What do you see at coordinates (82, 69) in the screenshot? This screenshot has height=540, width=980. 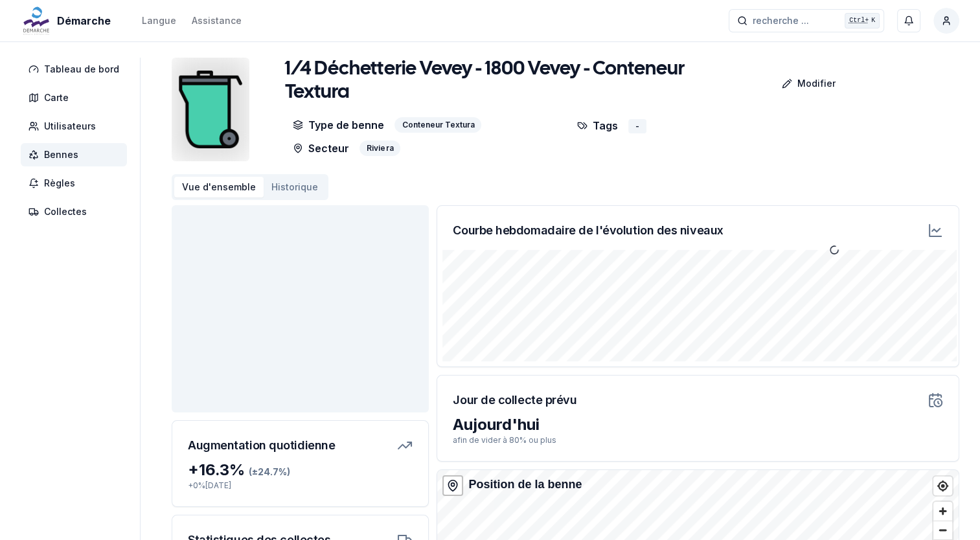 I see `span: Tableau de bord` at bounding box center [82, 69].